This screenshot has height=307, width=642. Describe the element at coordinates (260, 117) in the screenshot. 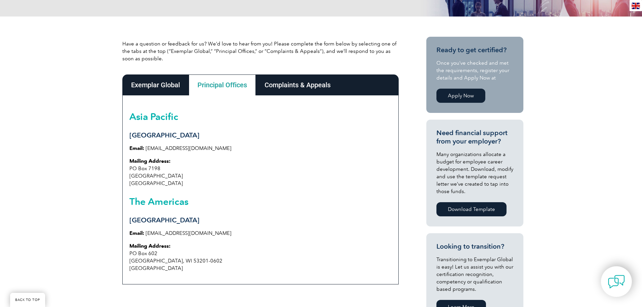

I see `h2: Asia Pacific` at that location.